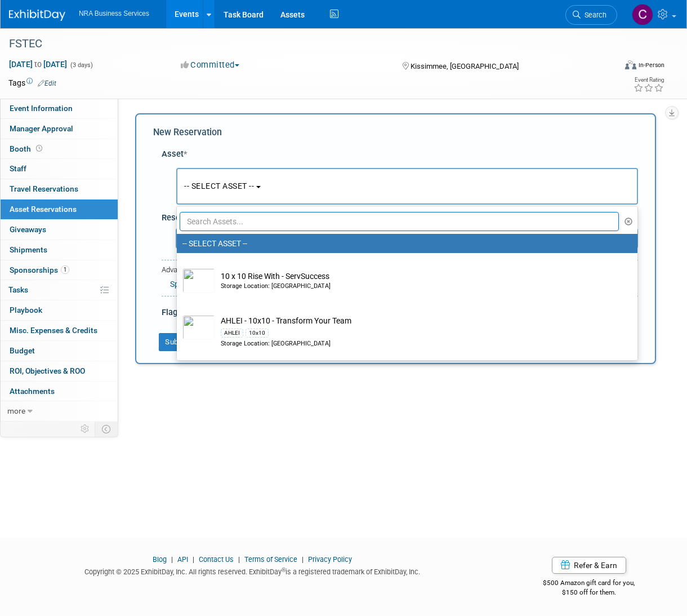  I want to click on a: Asset Reservations, so click(59, 209).